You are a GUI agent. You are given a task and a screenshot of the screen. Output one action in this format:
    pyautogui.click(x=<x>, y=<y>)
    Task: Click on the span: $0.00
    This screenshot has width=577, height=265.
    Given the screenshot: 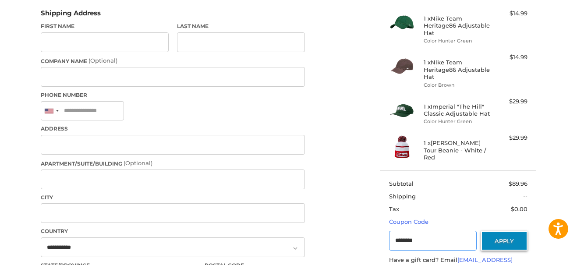 What is the action you would take?
    pyautogui.click(x=519, y=209)
    